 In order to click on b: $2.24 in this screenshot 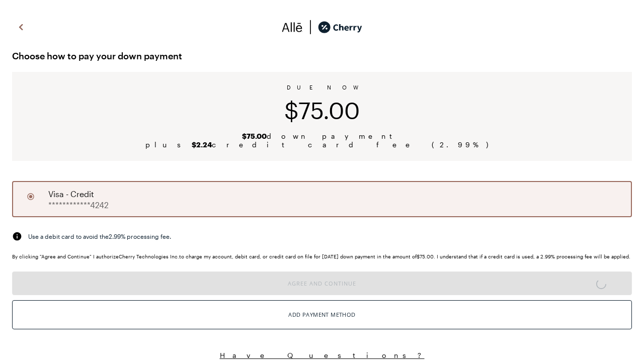, I will do `click(202, 144)`.